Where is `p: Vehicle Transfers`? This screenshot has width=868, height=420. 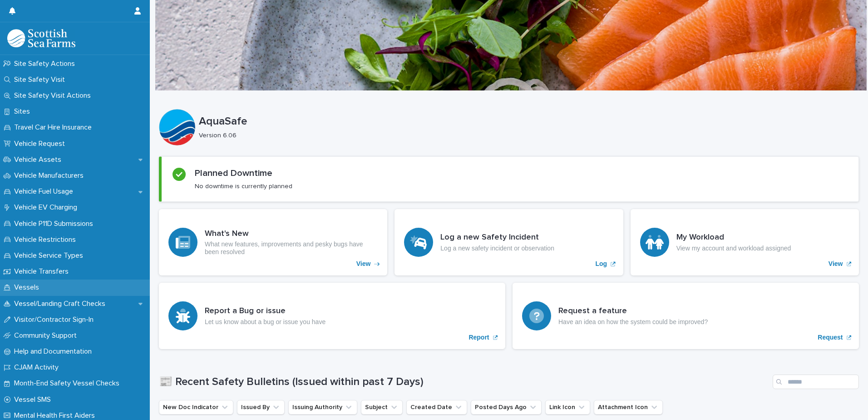 p: Vehicle Transfers is located at coordinates (43, 271).